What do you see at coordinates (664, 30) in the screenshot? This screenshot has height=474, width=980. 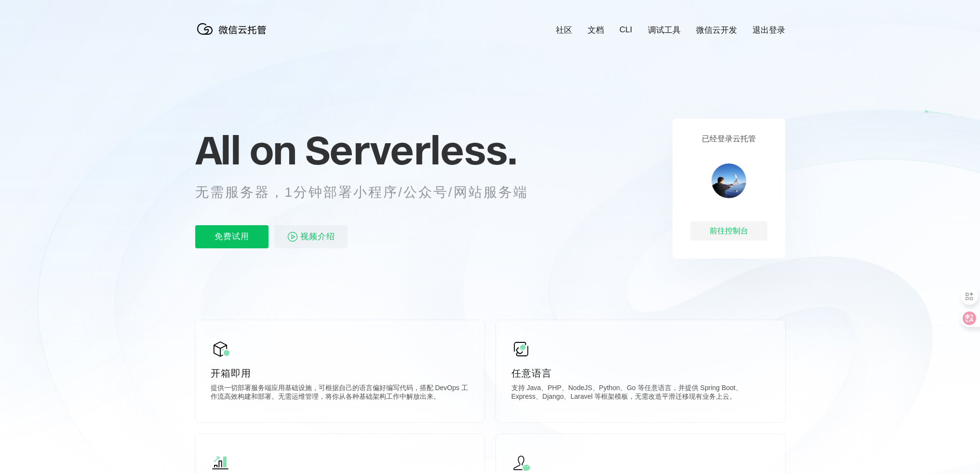 I see `a: 调试工具` at bounding box center [664, 30].